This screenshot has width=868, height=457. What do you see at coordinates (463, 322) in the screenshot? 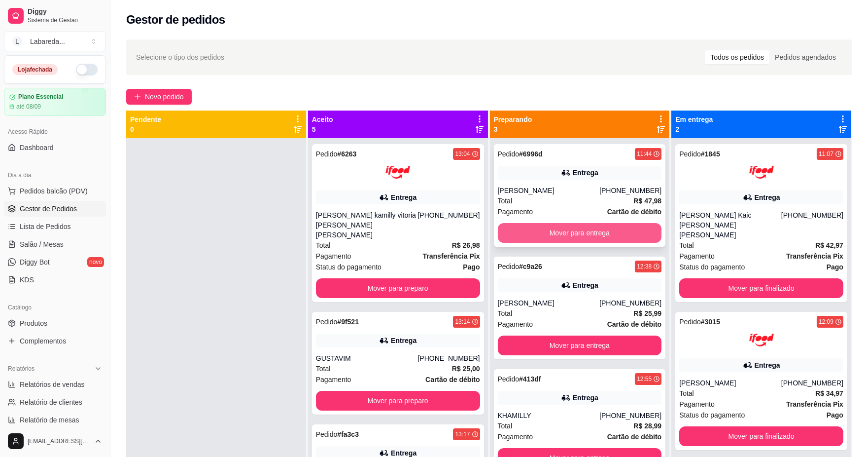
I see `div: 13:14` at bounding box center [463, 322].